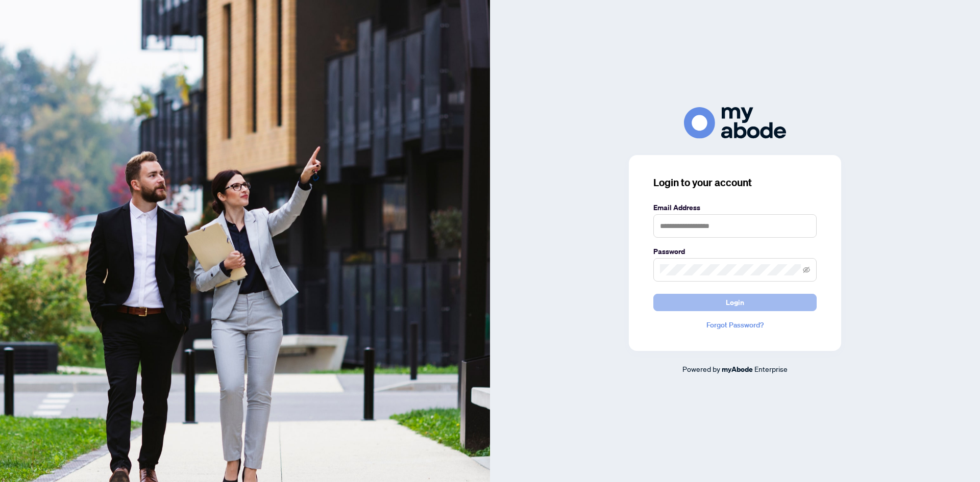 This screenshot has width=980, height=482. What do you see at coordinates (735, 302) in the screenshot?
I see `button: Login` at bounding box center [735, 302].